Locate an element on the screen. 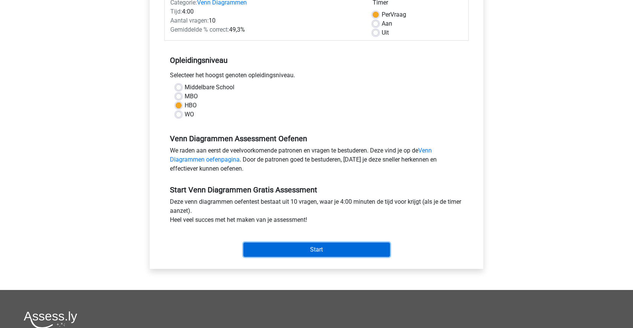  span: Tijd: is located at coordinates (176, 11).